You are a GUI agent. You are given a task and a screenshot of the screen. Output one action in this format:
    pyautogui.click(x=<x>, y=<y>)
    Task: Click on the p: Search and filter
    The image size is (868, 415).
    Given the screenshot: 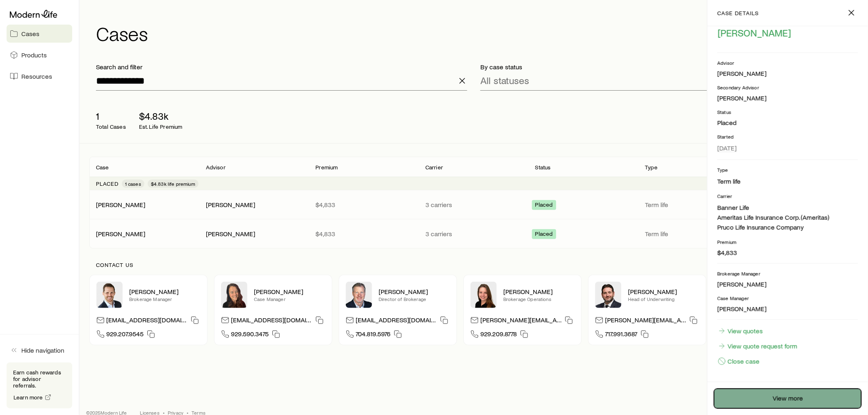 What is the action you would take?
    pyautogui.click(x=282, y=67)
    